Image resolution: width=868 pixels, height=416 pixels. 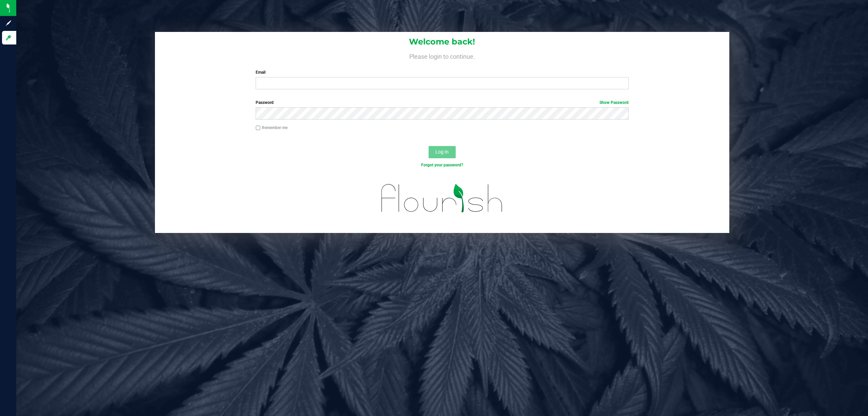 What do you see at coordinates (442, 198) in the screenshot?
I see `img: flourish_logo.svg` at bounding box center [442, 198].